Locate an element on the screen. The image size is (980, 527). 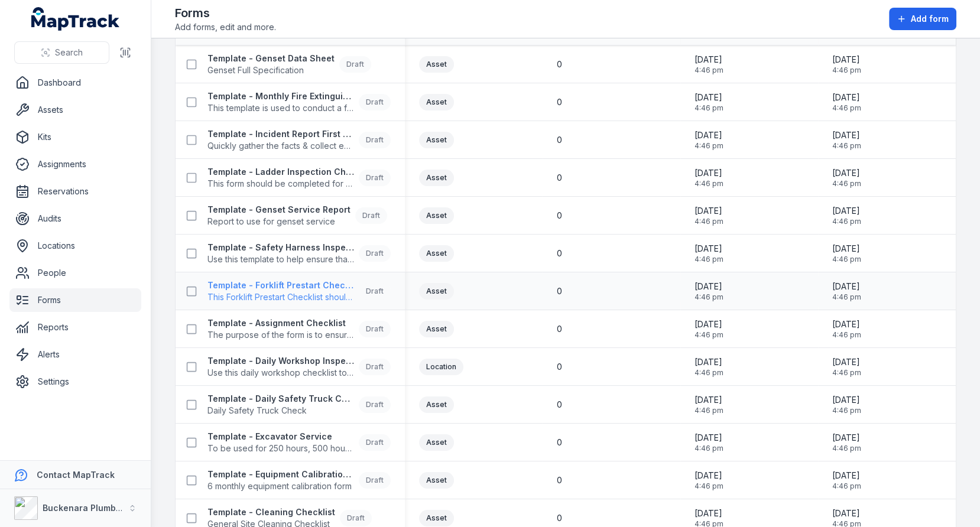
a: Forms is located at coordinates (75, 300).